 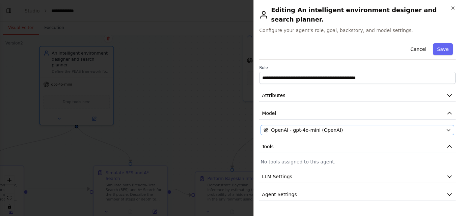 What do you see at coordinates (357, 130) in the screenshot?
I see `button: OpenAI - gpt-4o-mini (OpenAI)` at bounding box center [357, 130].